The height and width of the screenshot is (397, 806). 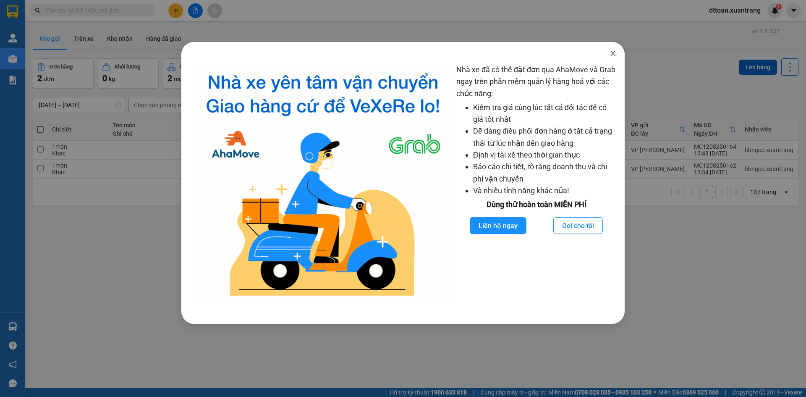 I want to click on span: Gọi cho tôi, so click(x=578, y=226).